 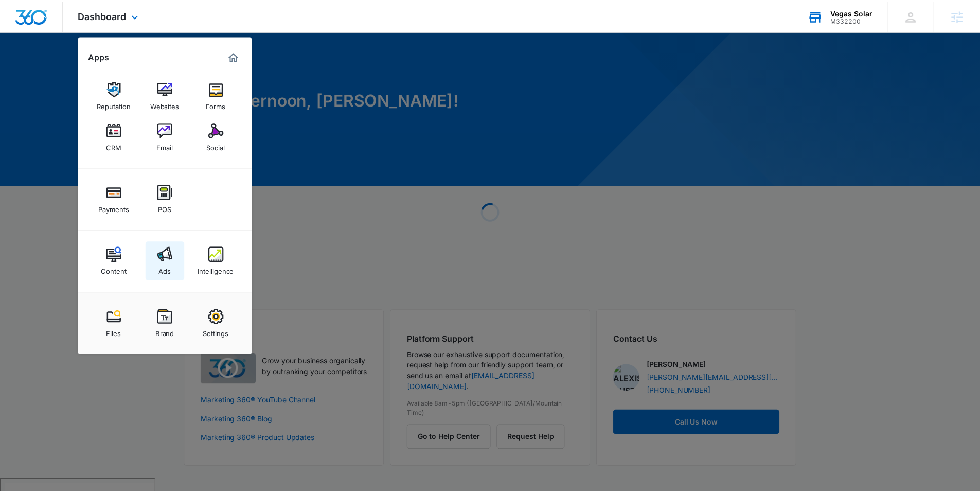 I want to click on div: Reputation, so click(x=115, y=103).